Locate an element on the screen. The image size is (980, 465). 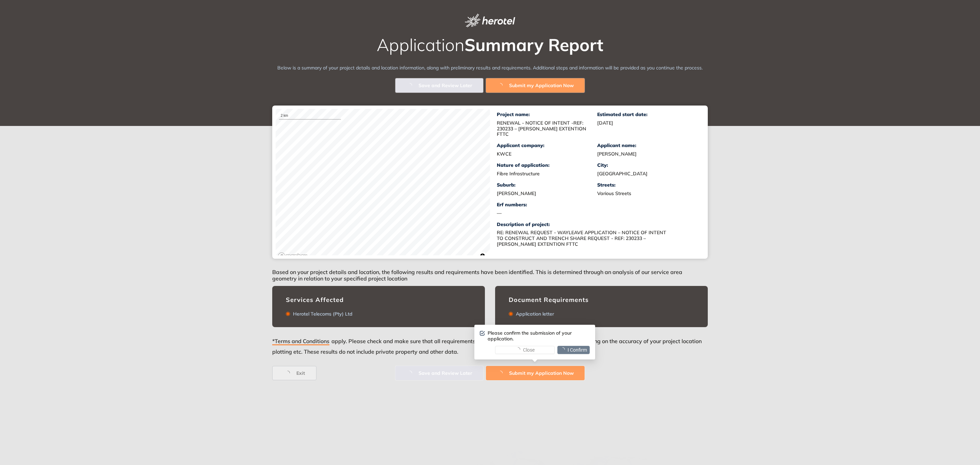
div: Applicant company: is located at coordinates (547, 146).